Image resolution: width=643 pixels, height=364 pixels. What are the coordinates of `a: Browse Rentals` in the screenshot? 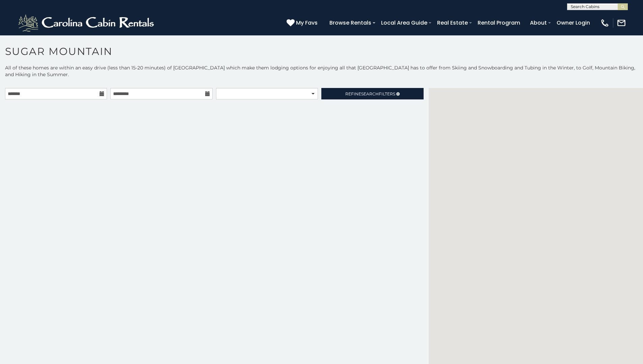 It's located at (350, 22).